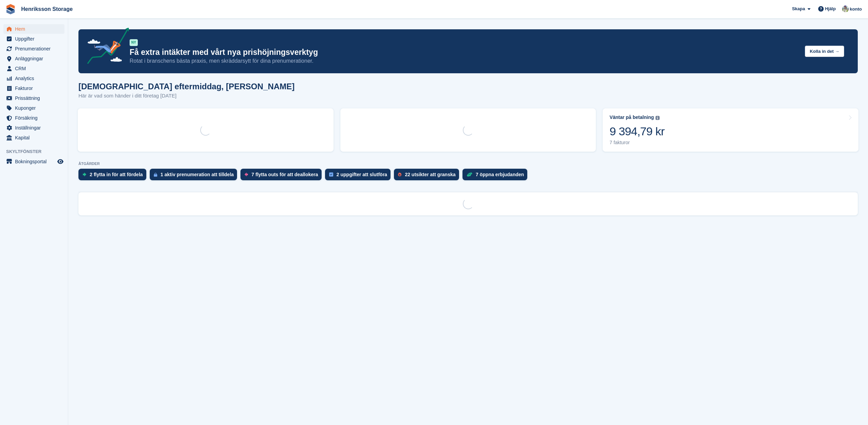 This screenshot has height=425, width=868. I want to click on div: 1 aktiv prenumeration att tilldela, so click(197, 174).